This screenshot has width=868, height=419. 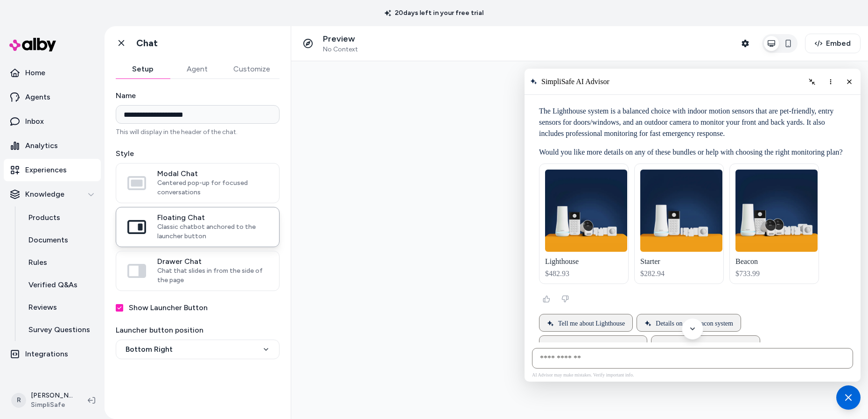 I want to click on label: Style, so click(x=198, y=153).